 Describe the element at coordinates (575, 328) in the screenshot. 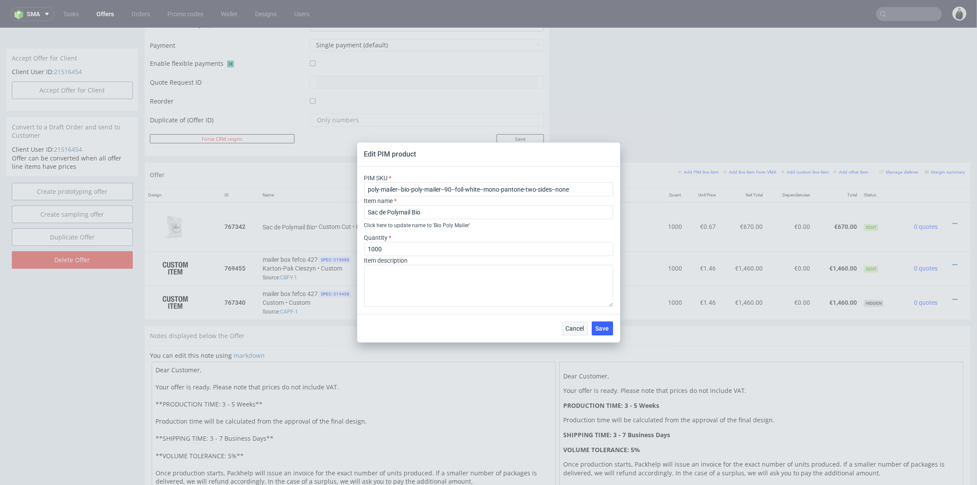

I see `button: Cancel` at that location.